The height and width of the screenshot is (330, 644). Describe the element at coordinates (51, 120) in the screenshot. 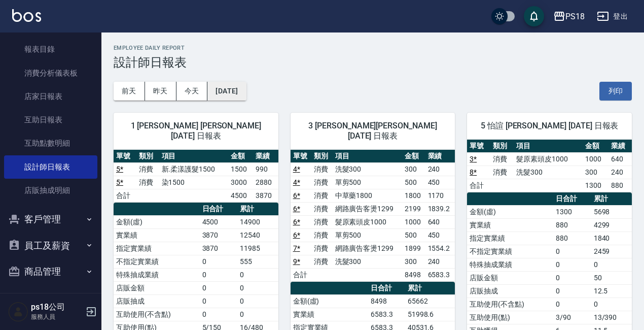

I see `a: 互助日報表` at that location.